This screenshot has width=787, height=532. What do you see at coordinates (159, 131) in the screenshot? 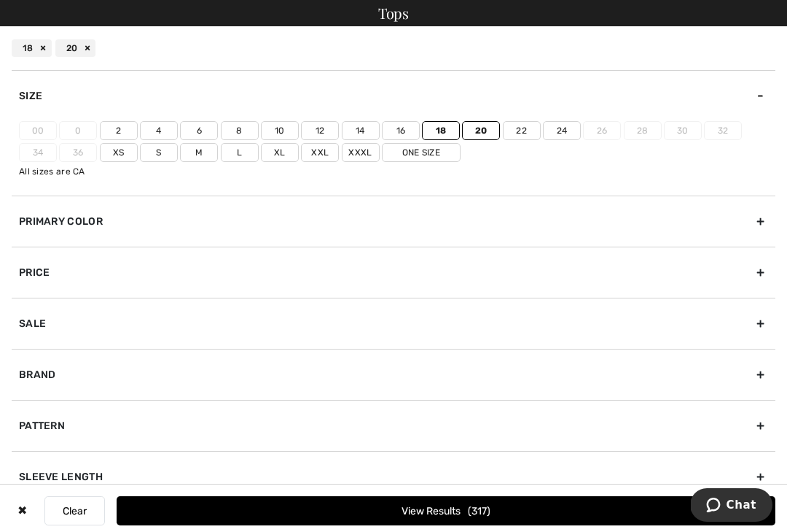
I see `label: 4` at bounding box center [159, 131].